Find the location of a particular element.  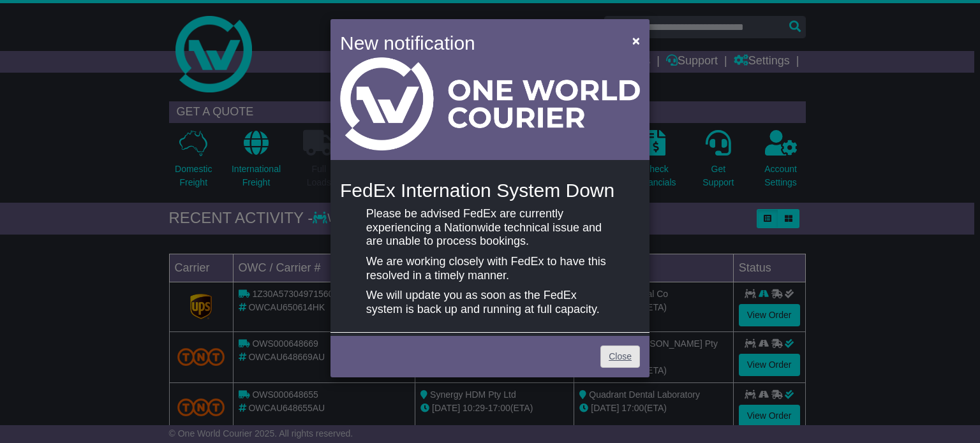

a: Close is located at coordinates (621, 357).